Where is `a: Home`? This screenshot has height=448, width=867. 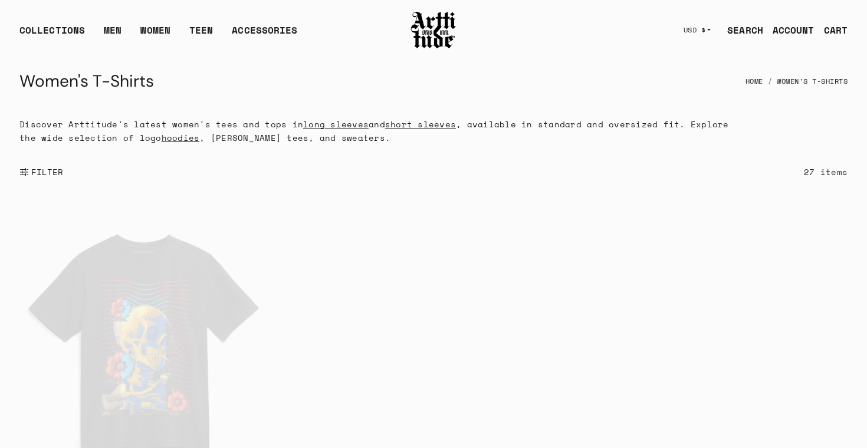 a: Home is located at coordinates (754, 81).